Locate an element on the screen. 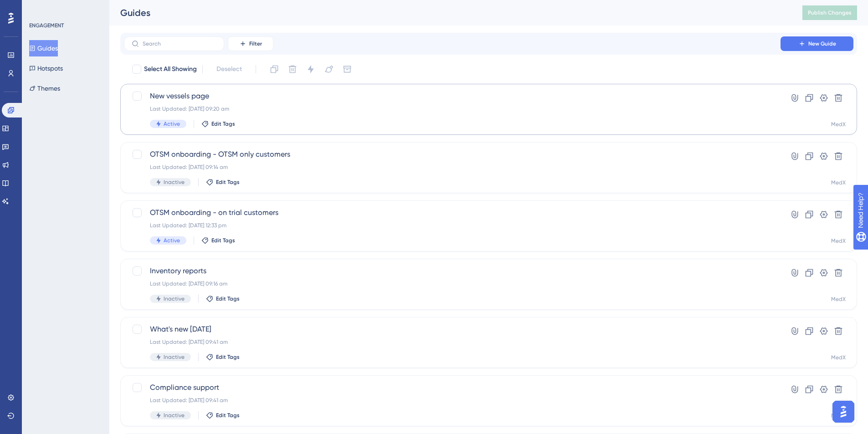  span: New vessels page is located at coordinates (452, 96).